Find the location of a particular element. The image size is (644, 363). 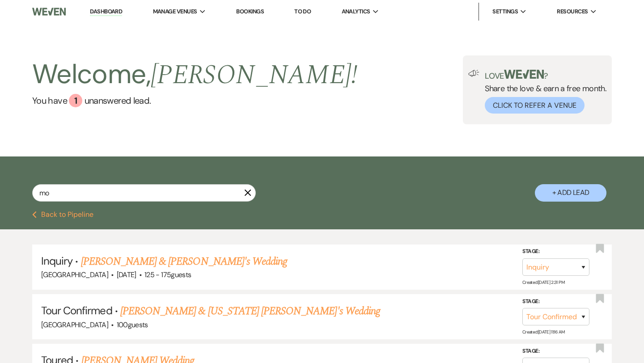

a: Bookings is located at coordinates (250, 11).